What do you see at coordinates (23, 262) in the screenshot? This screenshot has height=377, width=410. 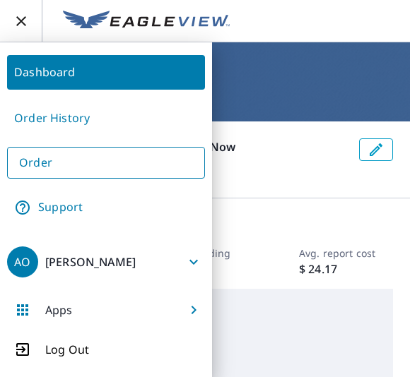 I see `div: AO` at bounding box center [23, 262].